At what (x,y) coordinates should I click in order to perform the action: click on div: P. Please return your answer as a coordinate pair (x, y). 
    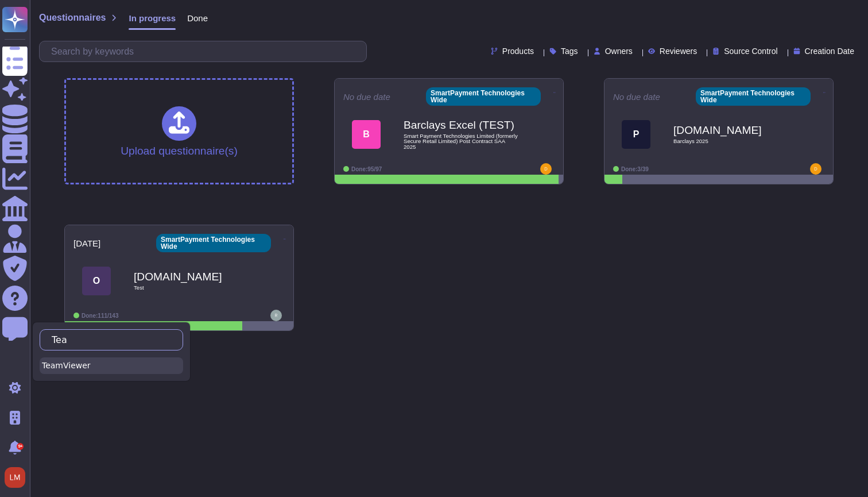
    Looking at the image, I should click on (636, 134).